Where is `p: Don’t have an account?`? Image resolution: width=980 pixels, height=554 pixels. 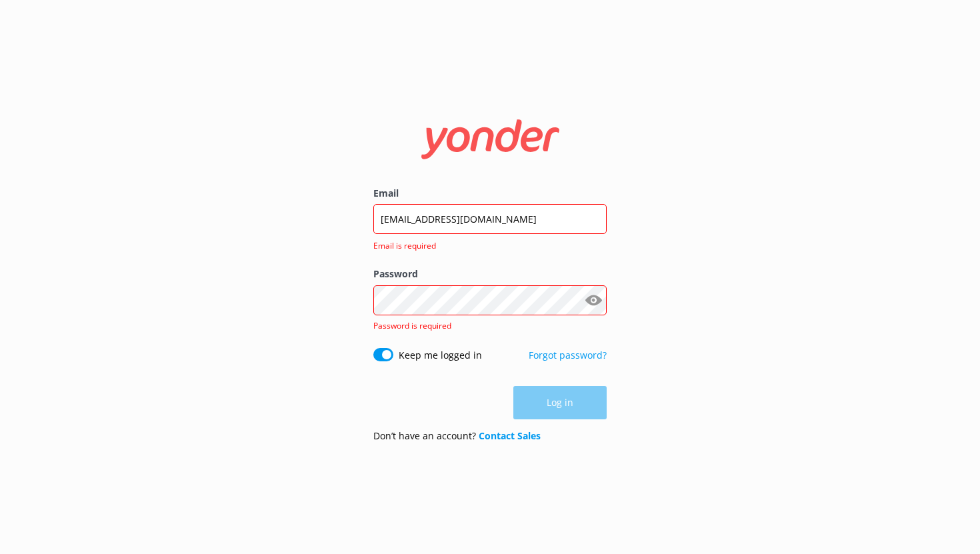
p: Don’t have an account? is located at coordinates (457, 436).